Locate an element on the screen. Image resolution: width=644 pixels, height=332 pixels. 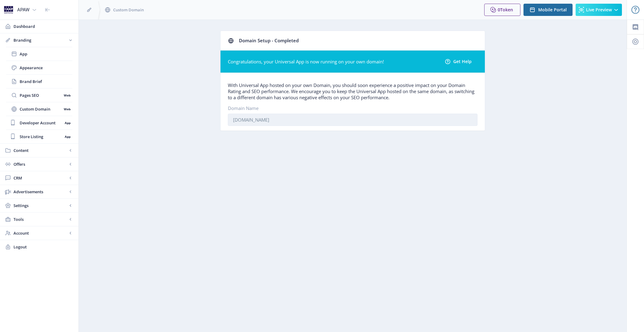
span: Tools is located at coordinates (41, 220).